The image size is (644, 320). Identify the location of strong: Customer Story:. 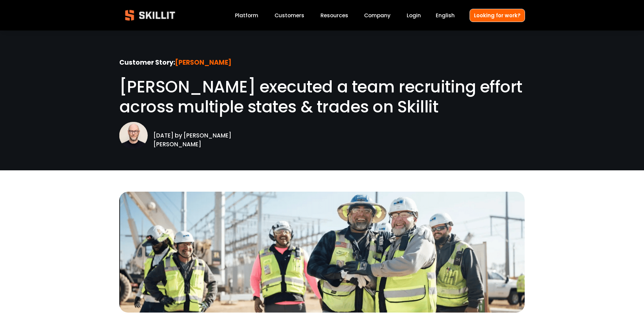
(147, 63).